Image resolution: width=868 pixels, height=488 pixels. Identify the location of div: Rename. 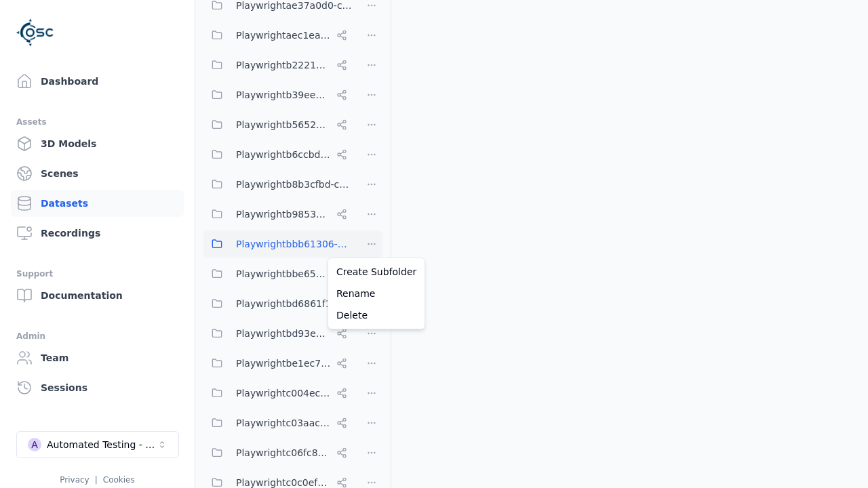
(377, 294).